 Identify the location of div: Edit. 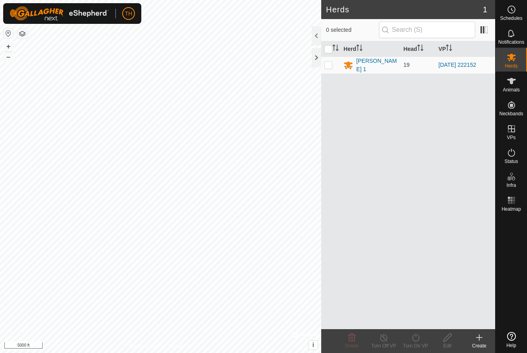
(447, 346).